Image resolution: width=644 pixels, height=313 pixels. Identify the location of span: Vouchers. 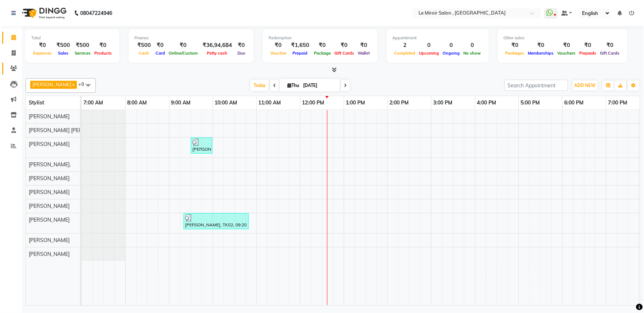
(566, 53).